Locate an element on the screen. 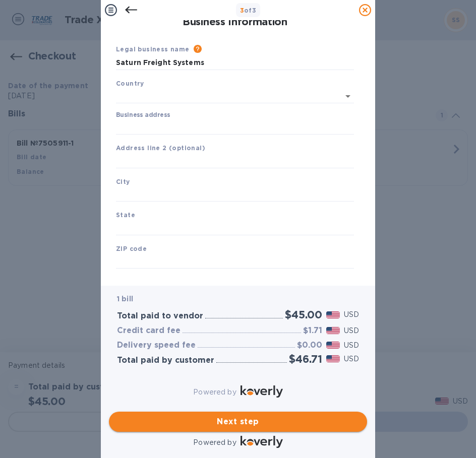 This screenshot has width=476, height=458. b: ZIP code is located at coordinates (131, 249).